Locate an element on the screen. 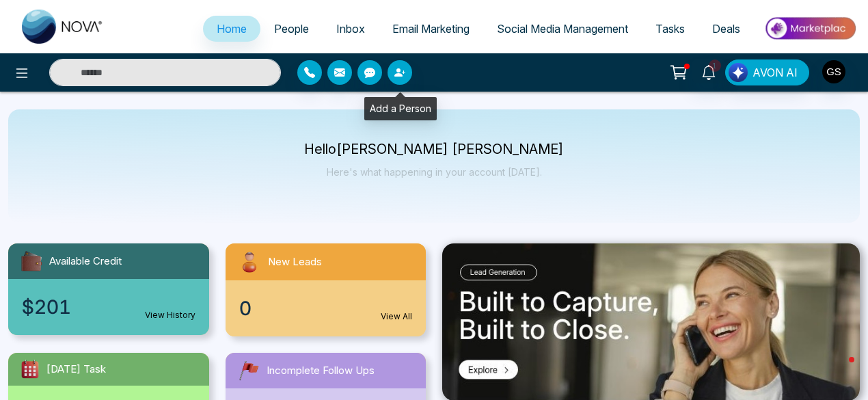 This screenshot has height=400, width=868. span: AVON AI is located at coordinates (775, 73).